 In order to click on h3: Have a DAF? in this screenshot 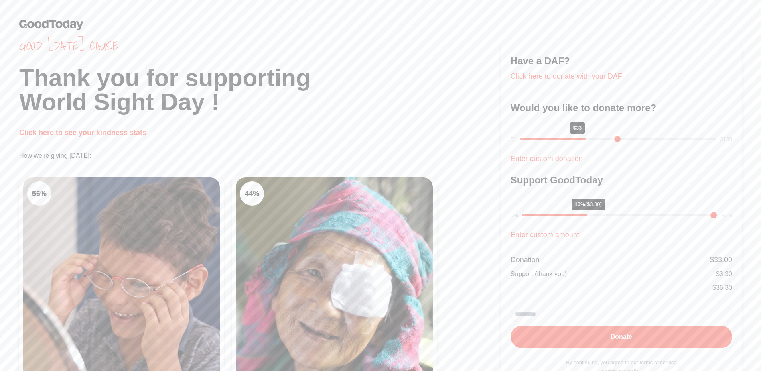, I will do `click(622, 61)`.